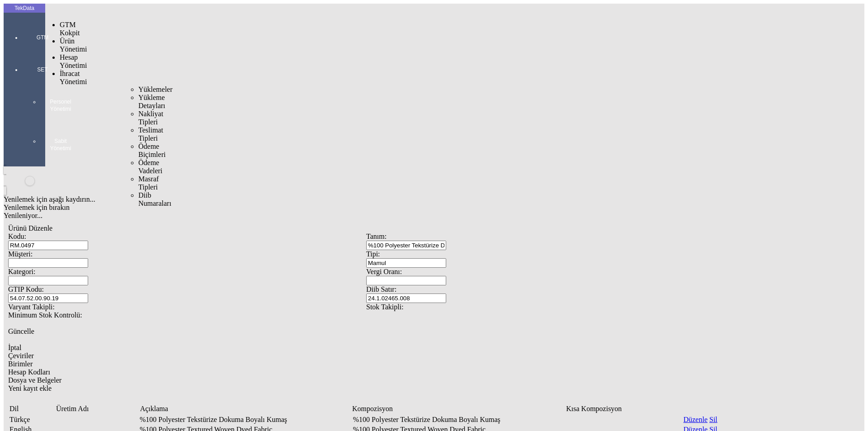 Image resolution: width=868 pixels, height=431 pixels. Describe the element at coordinates (152, 150) in the screenshot. I see `span: Ödeme Biçimleri` at that location.